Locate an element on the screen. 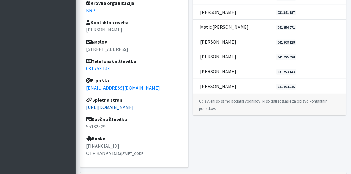  strong: Banka is located at coordinates (96, 138).